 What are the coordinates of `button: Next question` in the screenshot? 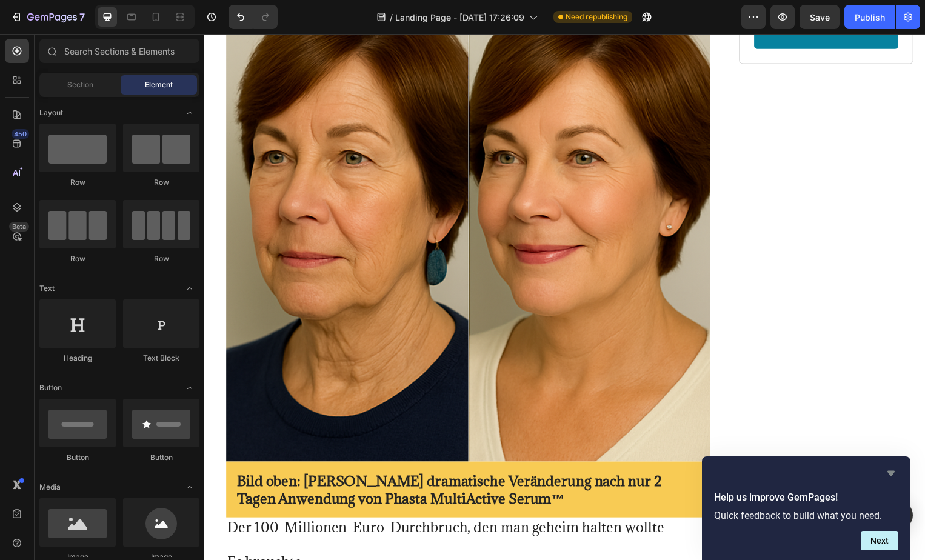 It's located at (880, 541).